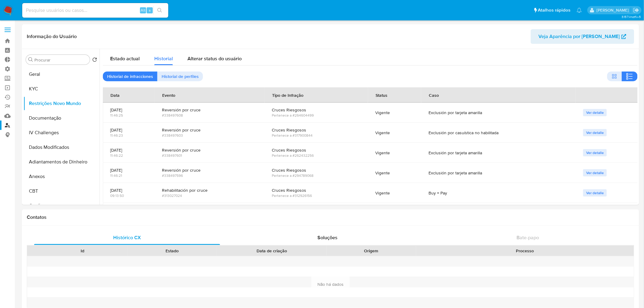 The width and height of the screenshot is (644, 308). I want to click on div: Estado, so click(172, 251).